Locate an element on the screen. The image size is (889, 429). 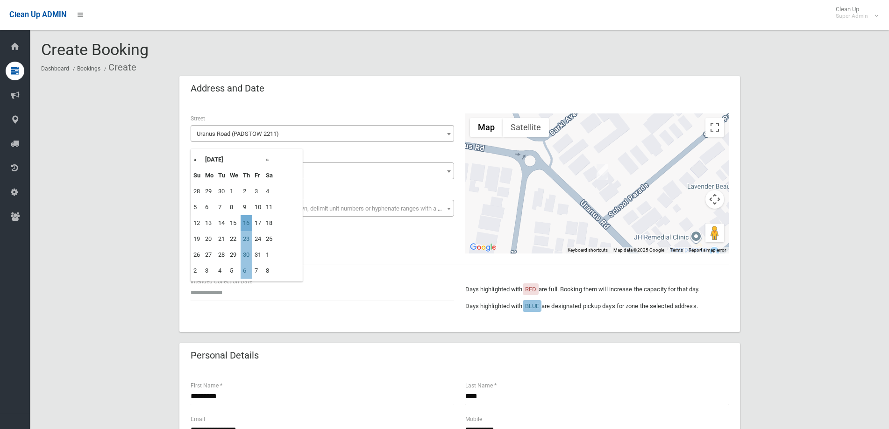
td: 19 is located at coordinates (197, 239).